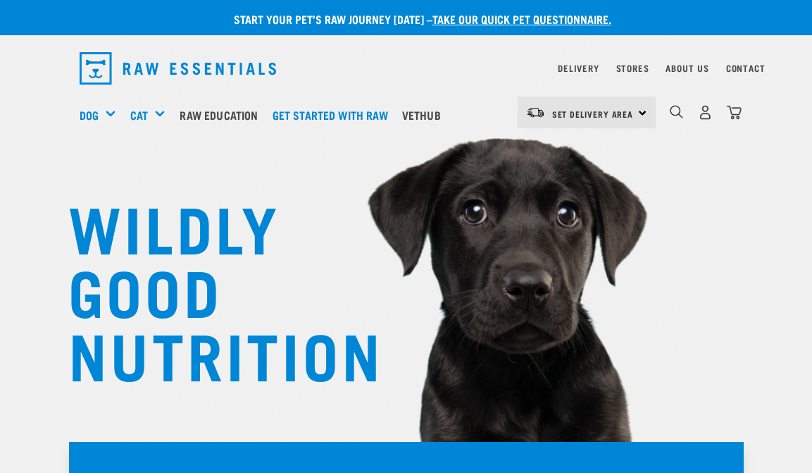  Describe the element at coordinates (334, 115) in the screenshot. I see `a: Get started with Raw` at that location.